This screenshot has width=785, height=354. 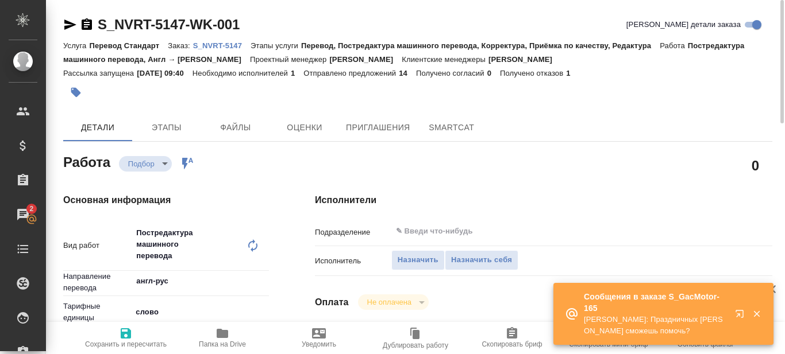 I want to click on p: Отправлено предложений, so click(x=351, y=73).